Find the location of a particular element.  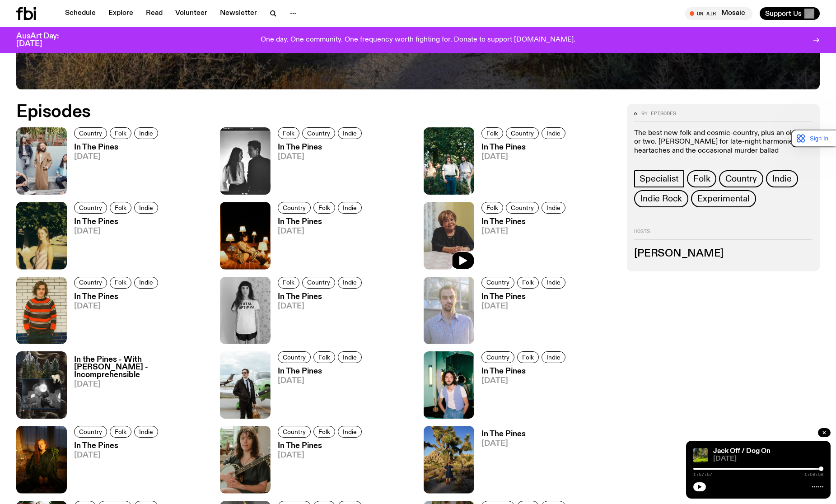

a: Explore is located at coordinates (120, 14).